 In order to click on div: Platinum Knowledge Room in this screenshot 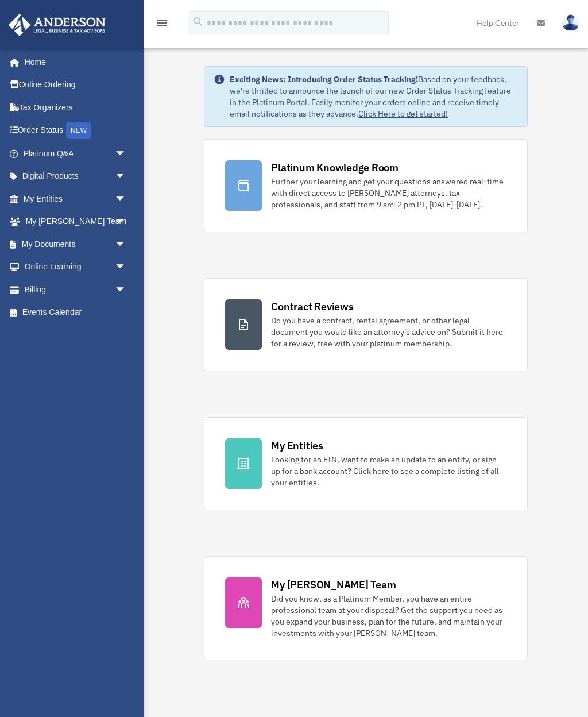, I will do `click(335, 167)`.